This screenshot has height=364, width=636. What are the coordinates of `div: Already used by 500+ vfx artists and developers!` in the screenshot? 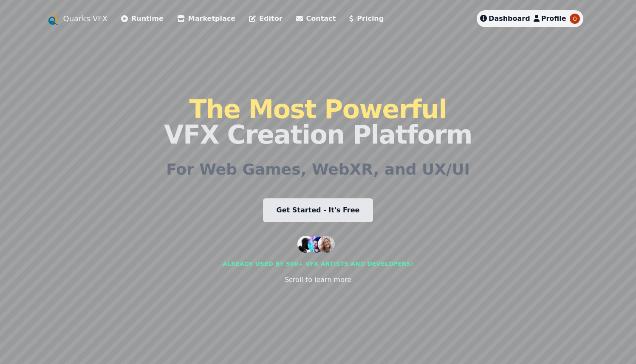 It's located at (318, 264).